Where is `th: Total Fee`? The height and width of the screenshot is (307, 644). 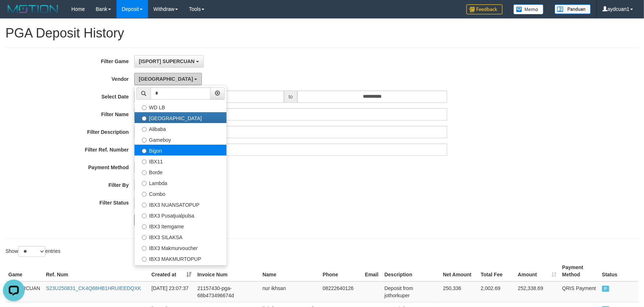 th: Total Fee is located at coordinates (496, 272).